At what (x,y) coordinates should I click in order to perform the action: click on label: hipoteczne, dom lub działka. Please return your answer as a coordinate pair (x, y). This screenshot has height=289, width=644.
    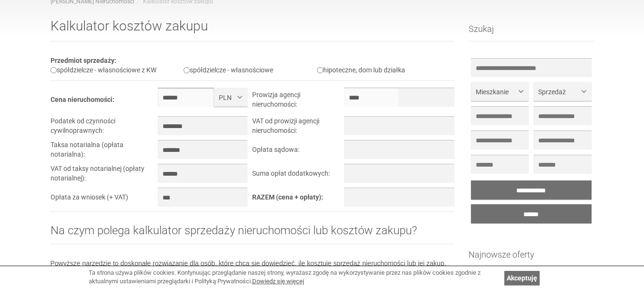
    Looking at the image, I should click on (361, 70).